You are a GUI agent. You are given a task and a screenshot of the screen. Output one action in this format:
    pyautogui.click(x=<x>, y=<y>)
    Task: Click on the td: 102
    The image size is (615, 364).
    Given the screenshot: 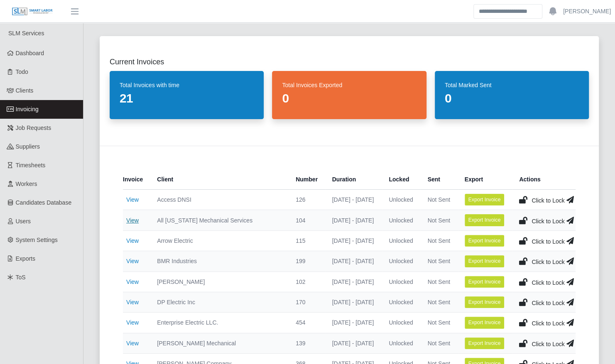 What is the action you would take?
    pyautogui.click(x=308, y=281)
    